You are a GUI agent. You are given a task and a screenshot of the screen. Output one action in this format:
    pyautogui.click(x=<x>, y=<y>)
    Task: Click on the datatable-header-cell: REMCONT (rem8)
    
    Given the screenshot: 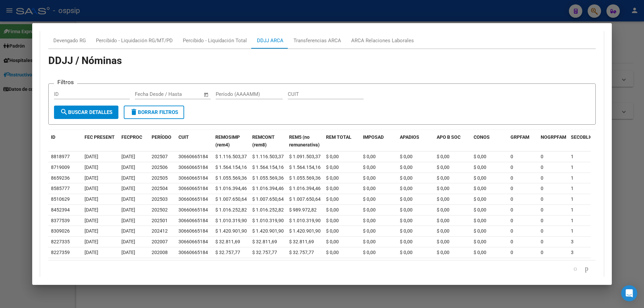 What is the action you would take?
    pyautogui.click(x=268, y=141)
    